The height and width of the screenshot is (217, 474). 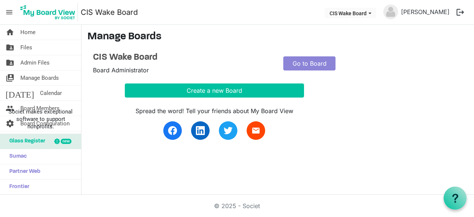 I want to click on img: twitter.svg, so click(x=228, y=130).